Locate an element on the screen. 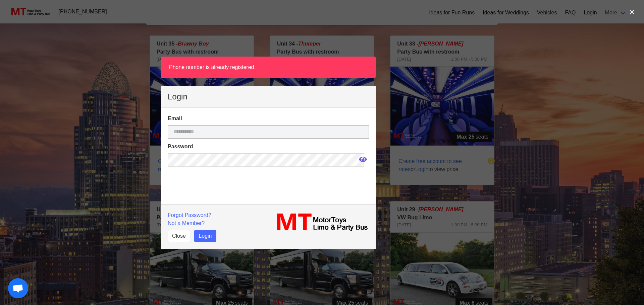 This screenshot has width=644, height=305. a: Not a Member? is located at coordinates (186, 223).